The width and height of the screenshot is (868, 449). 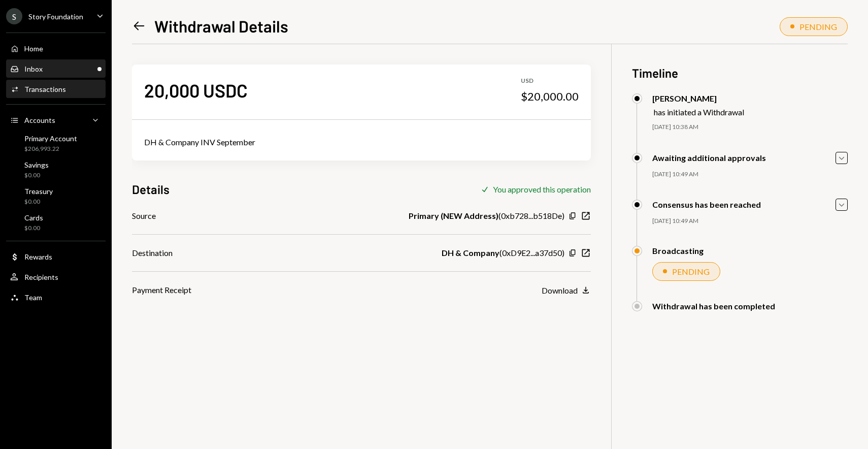 I want to click on h3: Details, so click(x=151, y=189).